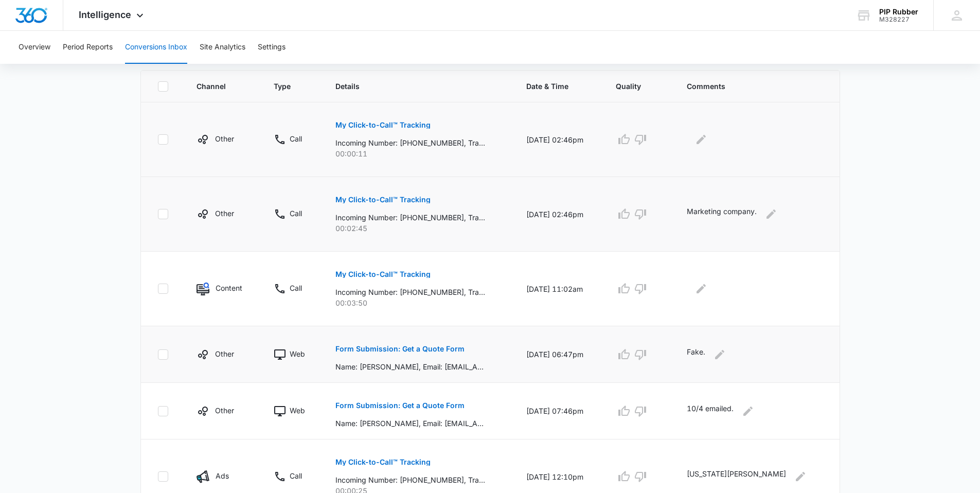  Describe the element at coordinates (87, 48) in the screenshot. I see `button: Period Reports` at that location.